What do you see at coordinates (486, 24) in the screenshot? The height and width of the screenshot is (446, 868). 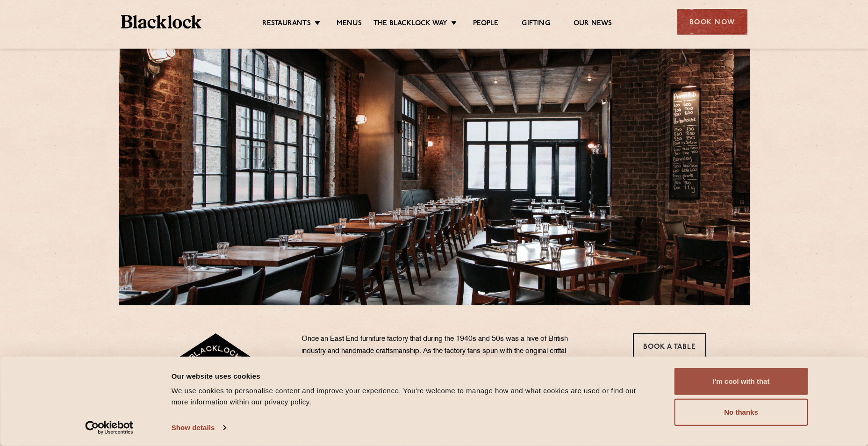 I see `a: People` at bounding box center [486, 24].